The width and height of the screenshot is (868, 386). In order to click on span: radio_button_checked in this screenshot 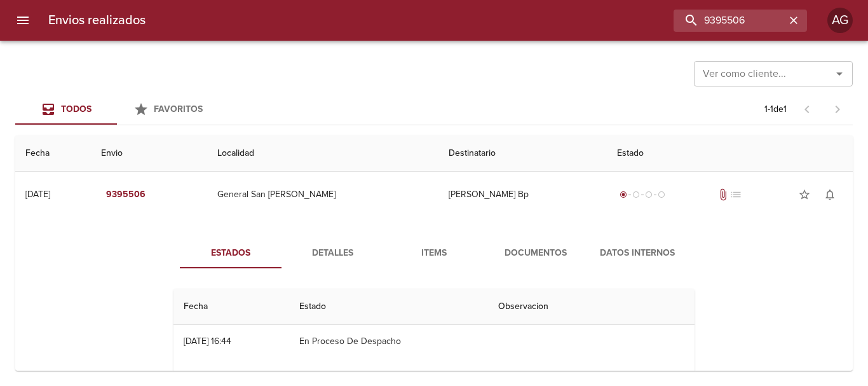, I will do `click(624, 195)`.